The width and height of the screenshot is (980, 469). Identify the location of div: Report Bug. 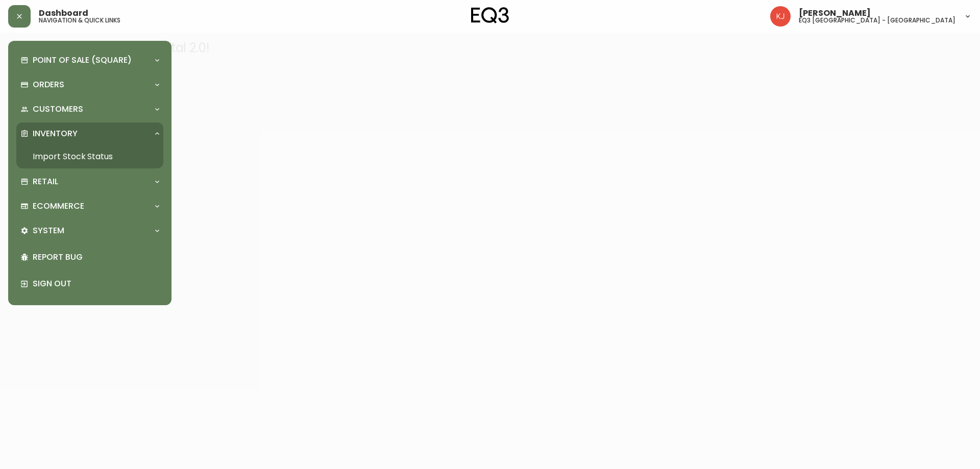
(89, 257).